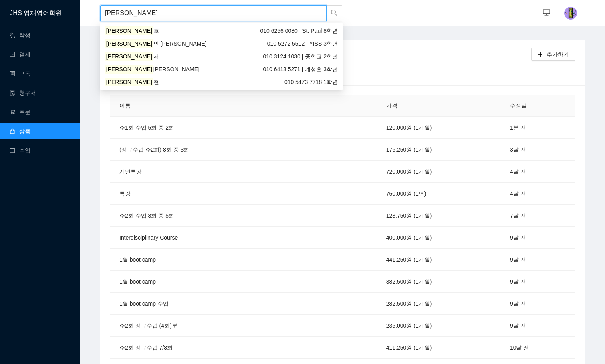 Image resolution: width=605 pixels, height=364 pixels. Describe the element at coordinates (321, 54) in the screenshot. I see `h2: 상품` at that location.